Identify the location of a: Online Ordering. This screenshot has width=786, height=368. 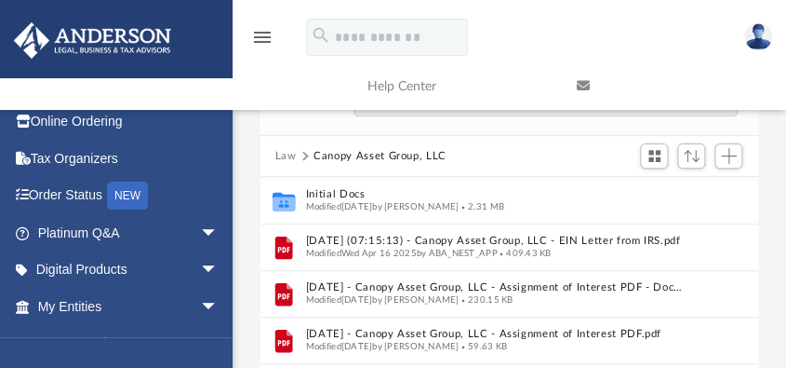
(129, 122).